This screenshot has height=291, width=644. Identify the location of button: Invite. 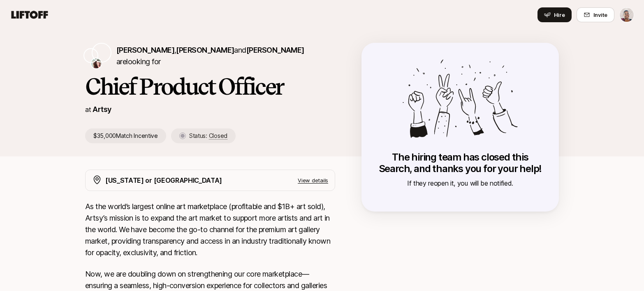
(595, 15).